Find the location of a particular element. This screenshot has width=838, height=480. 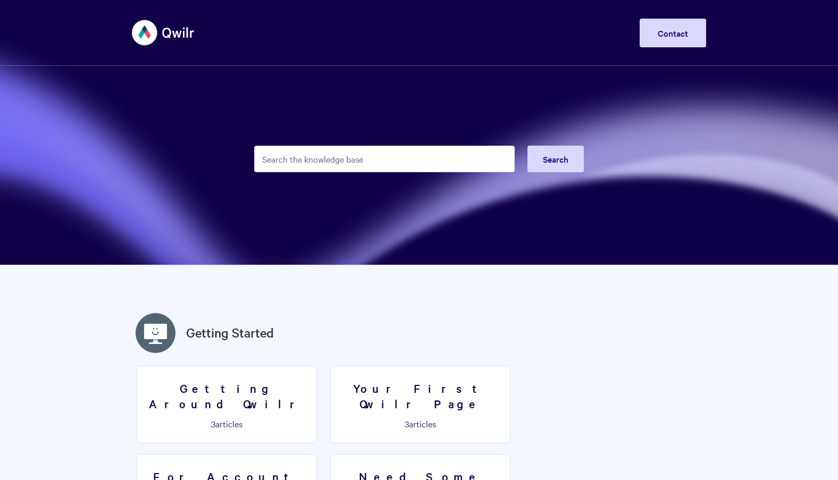

a: Your First Qwilr Page 3articles is located at coordinates (420, 405).